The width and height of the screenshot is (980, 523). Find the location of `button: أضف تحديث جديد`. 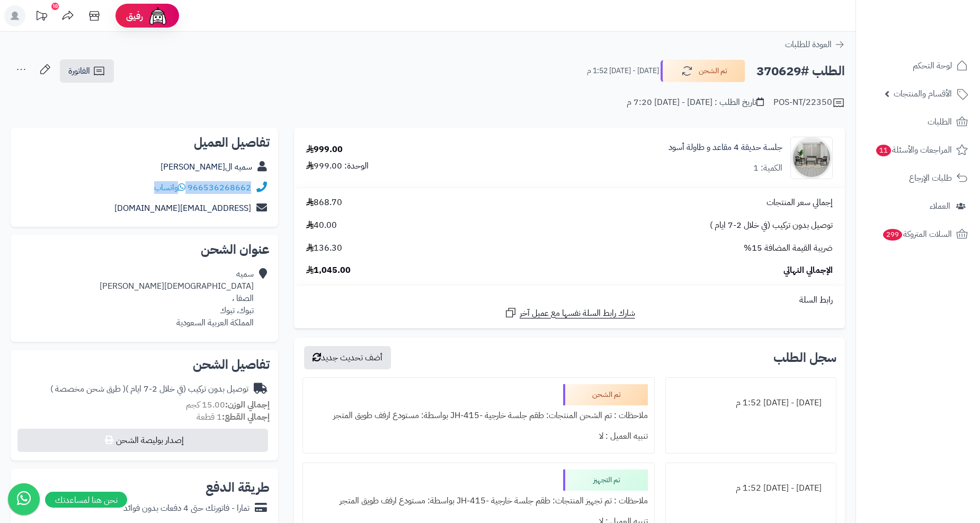

button: أضف تحديث جديد is located at coordinates (348, 357).